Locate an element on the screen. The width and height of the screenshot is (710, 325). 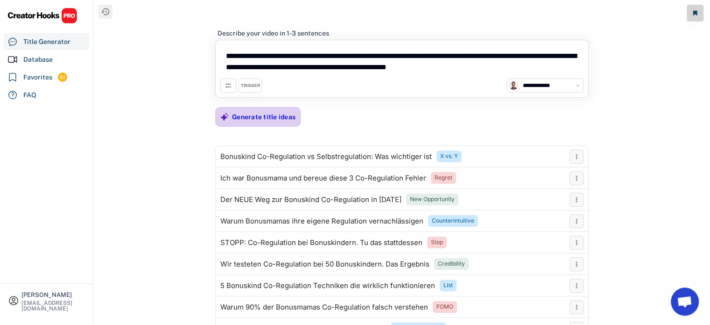
div: List is located at coordinates (448, 285).